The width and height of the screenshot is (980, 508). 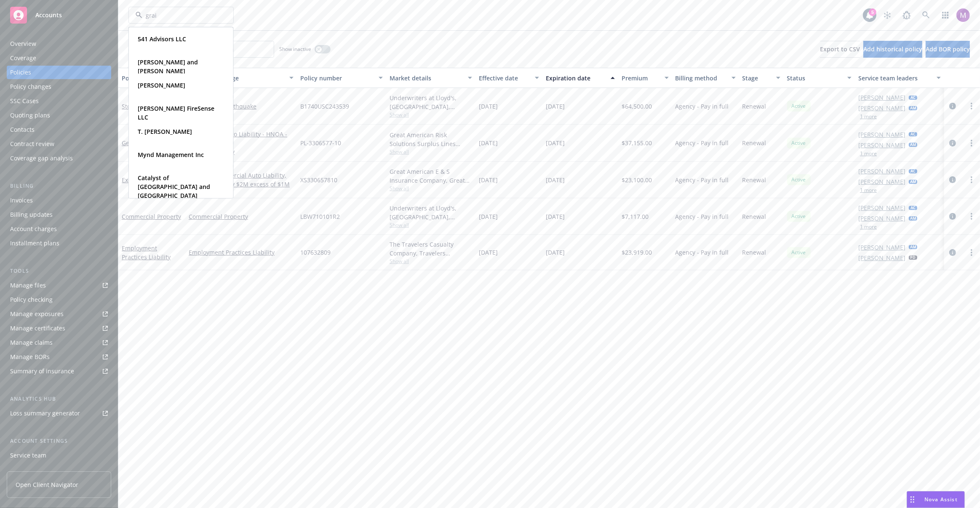 I want to click on div: Invoices, so click(x=21, y=201).